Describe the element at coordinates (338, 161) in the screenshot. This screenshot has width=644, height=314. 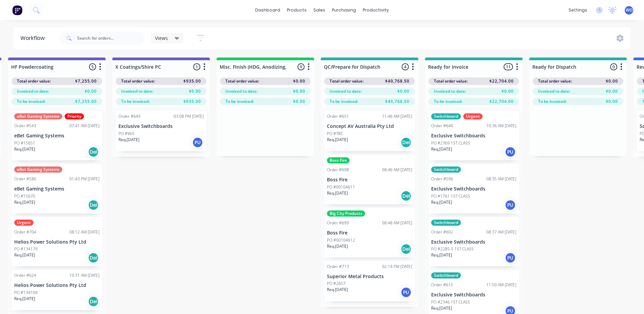
I see `div: Boss Fire` at that location.